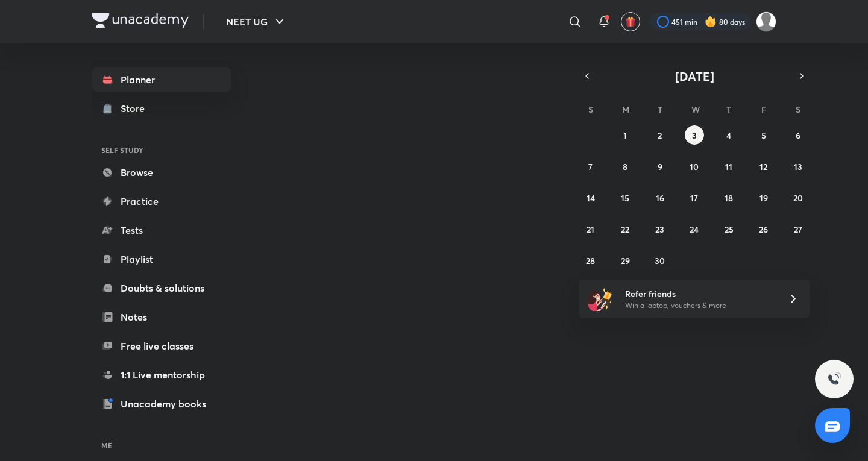 This screenshot has width=868, height=461. Describe the element at coordinates (162, 202) in the screenshot. I see `a: Practice` at that location.